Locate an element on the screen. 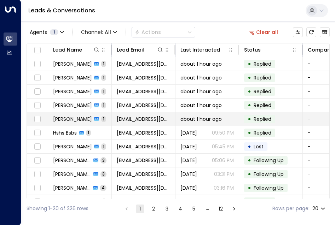 The image size is (335, 225). span: Aderogba Alqawil is located at coordinates (73, 202).